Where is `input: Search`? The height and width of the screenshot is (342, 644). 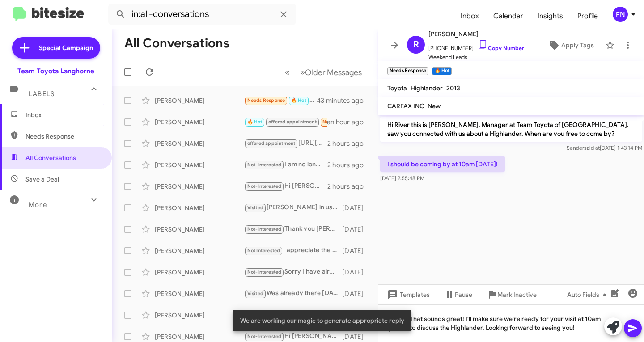 input: Search is located at coordinates (202, 14).